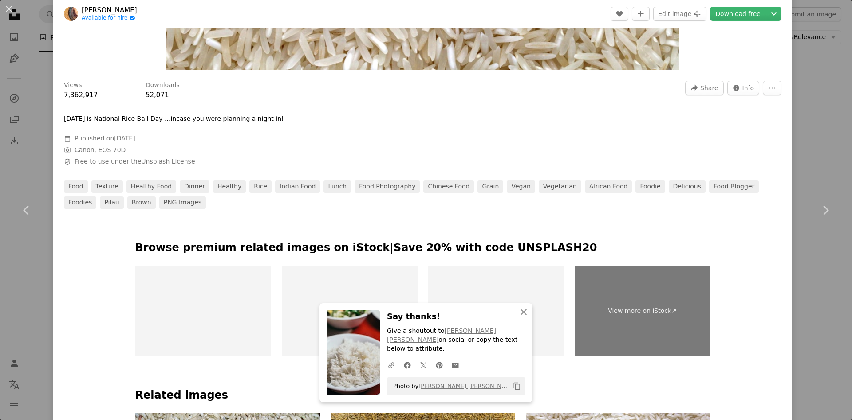  What do you see at coordinates (609, 186) in the screenshot?
I see `a: african food` at bounding box center [609, 186].